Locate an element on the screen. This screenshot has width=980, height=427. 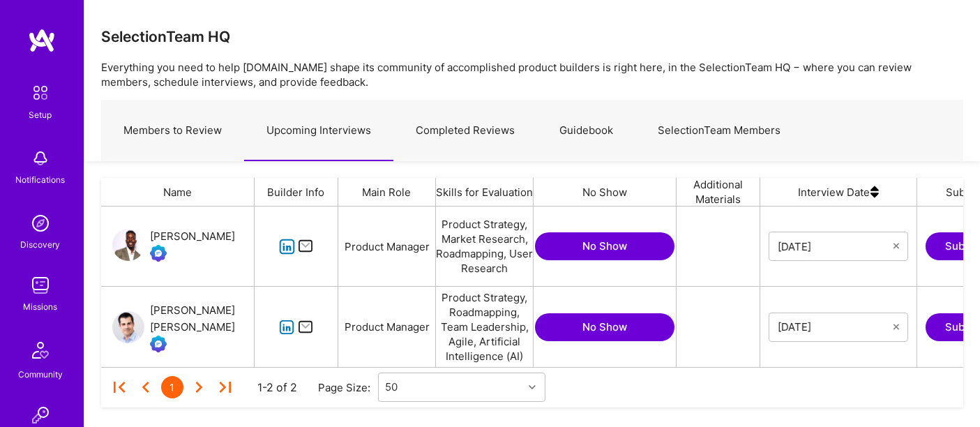
div: Skills for Evaluation is located at coordinates (485, 192).